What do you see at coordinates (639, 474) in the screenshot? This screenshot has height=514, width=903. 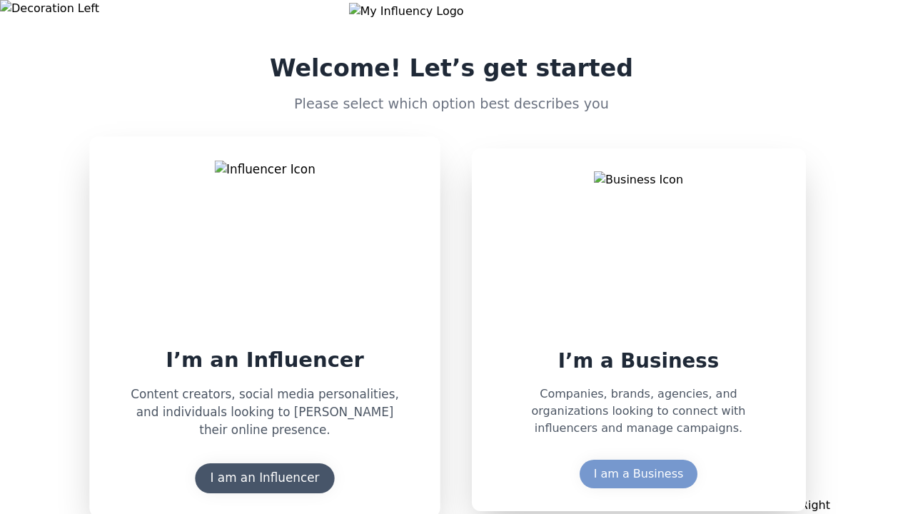 I see `div: I am a Business` at bounding box center [639, 474].